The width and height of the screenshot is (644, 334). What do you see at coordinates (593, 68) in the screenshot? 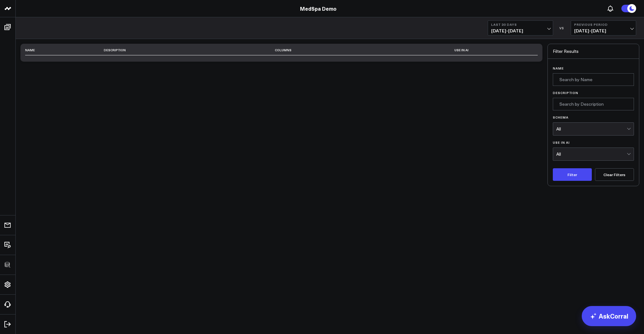
I see `label: Name` at bounding box center [593, 68].